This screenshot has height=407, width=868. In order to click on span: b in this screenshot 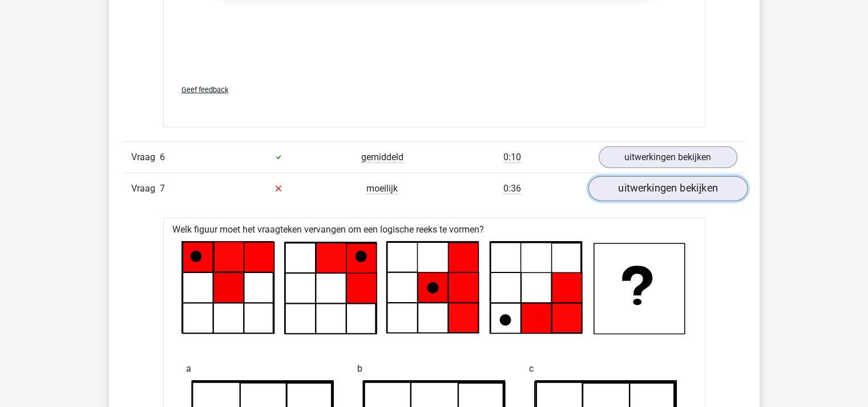, I will do `click(360, 369)`.